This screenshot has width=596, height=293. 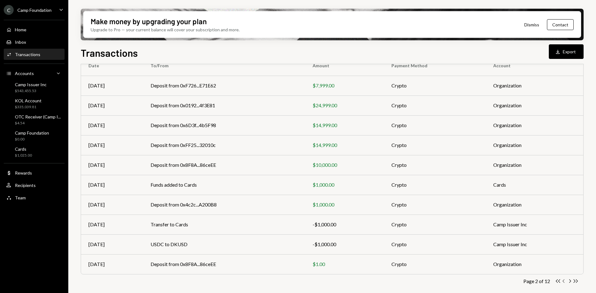 I want to click on div: $543,455.53, so click(x=31, y=91).